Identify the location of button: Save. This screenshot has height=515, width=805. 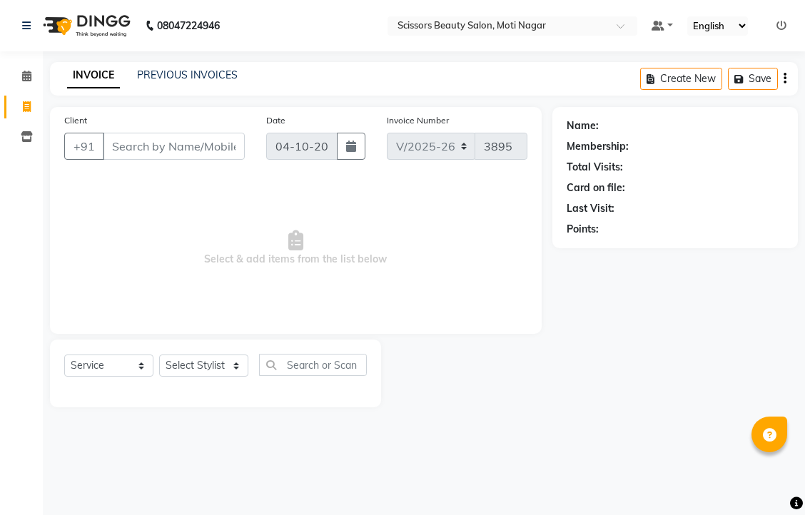
(752, 78).